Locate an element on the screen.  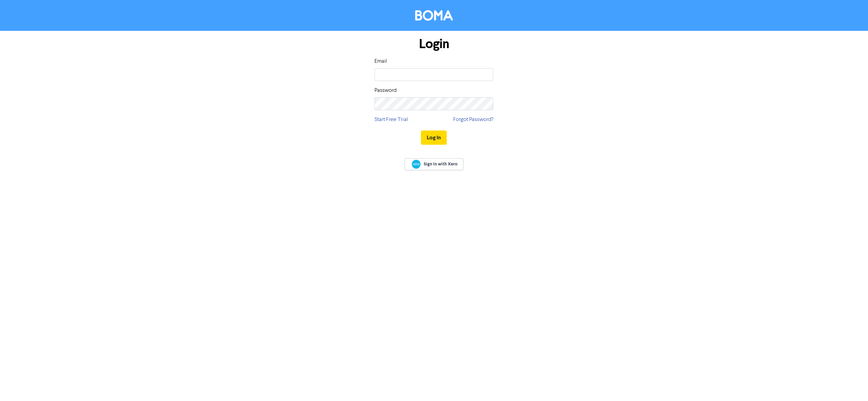
a: Start Free Trial is located at coordinates (391, 120).